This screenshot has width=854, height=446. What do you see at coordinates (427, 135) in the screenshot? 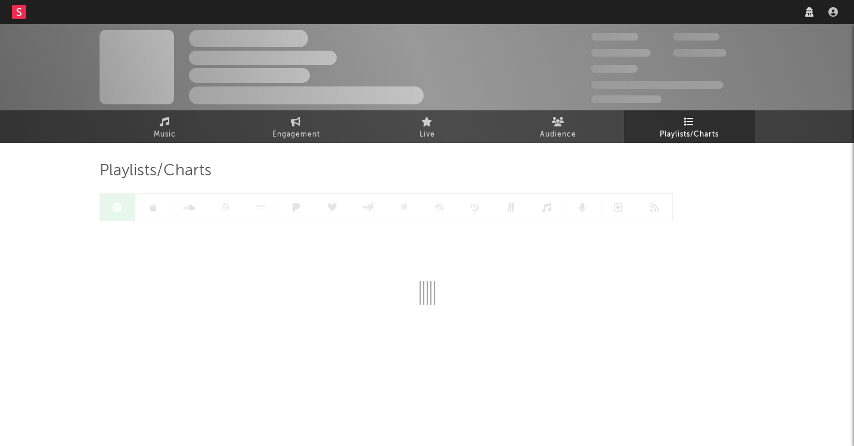
I see `span: Live` at bounding box center [427, 135].